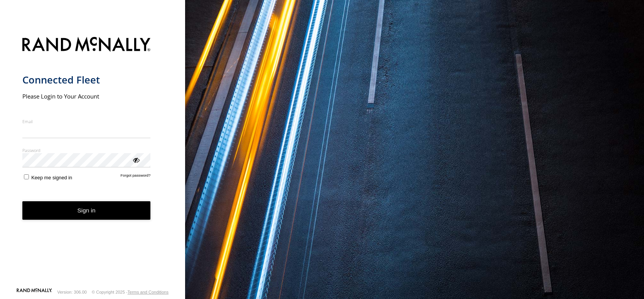 This screenshot has height=299, width=644. I want to click on label: Email, so click(86, 121).